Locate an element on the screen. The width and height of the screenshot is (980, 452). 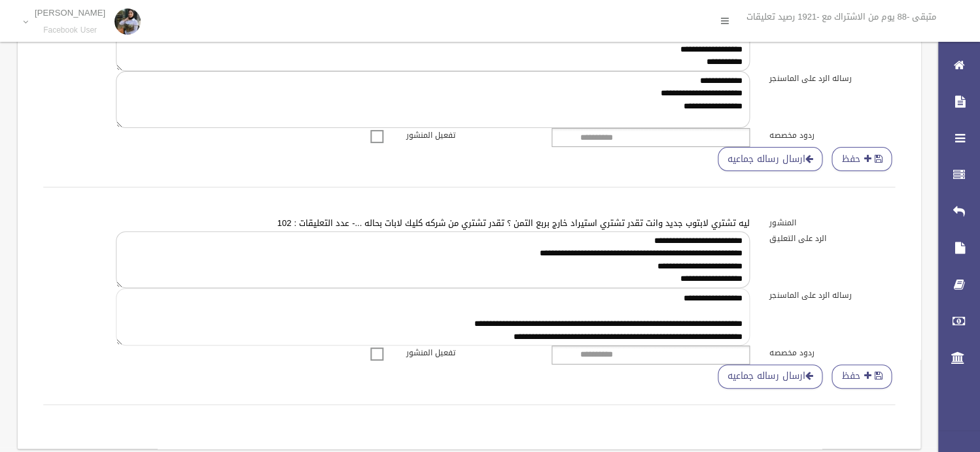
a: ليه تشتري لابتوب جديد وانت تقدر تشتري استيراد خارج بربع التمن ؟ تقدر تشتري من شركه كليك لابات بحا... is located at coordinates (514, 223).